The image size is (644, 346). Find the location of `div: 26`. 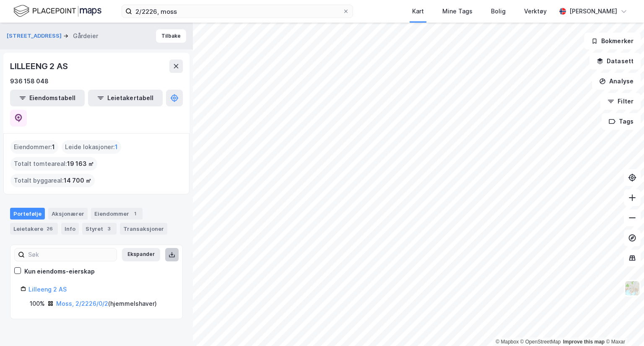

div: 26 is located at coordinates (49, 229).